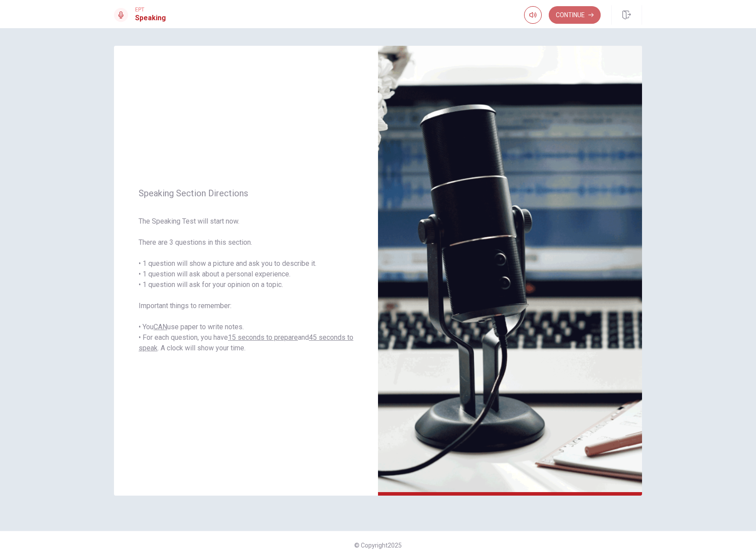 Image resolution: width=756 pixels, height=559 pixels. I want to click on span: Speaking Section Directions, so click(246, 193).